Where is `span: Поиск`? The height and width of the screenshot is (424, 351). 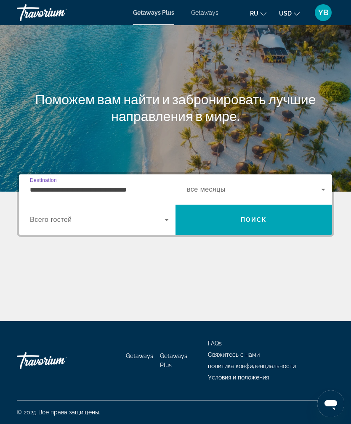
span: Поиск is located at coordinates (254, 220).